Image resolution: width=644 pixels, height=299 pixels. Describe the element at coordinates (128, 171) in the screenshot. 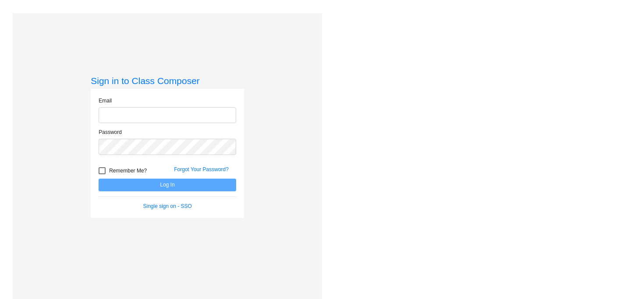

I see `span: Remember Me?` at that location.